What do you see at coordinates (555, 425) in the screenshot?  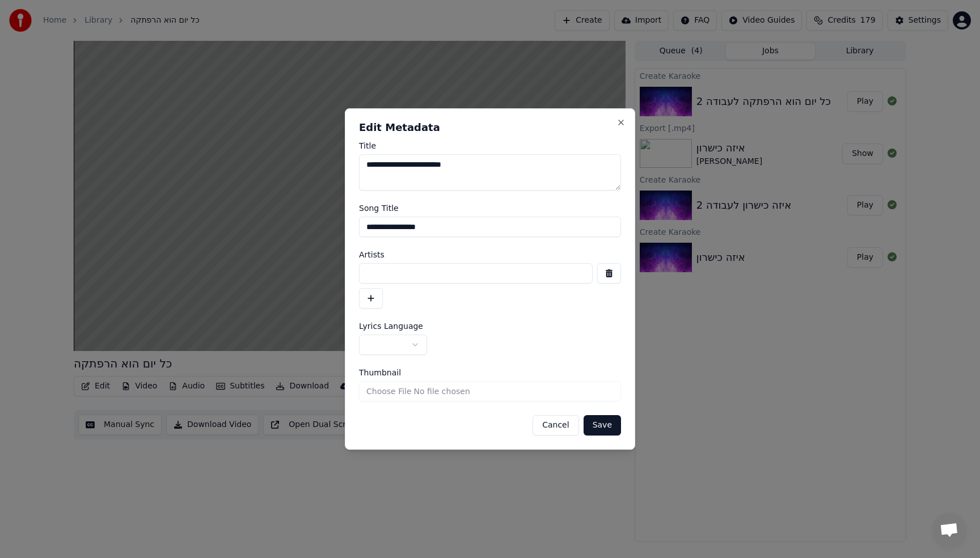 I see `button: Cancel` at bounding box center [555, 425].